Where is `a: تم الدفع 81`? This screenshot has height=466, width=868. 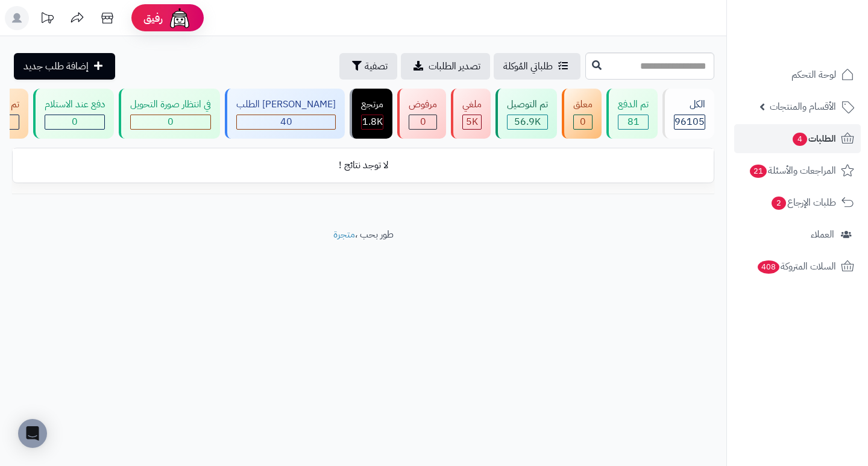 a: تم الدفع 81 is located at coordinates (632, 113).